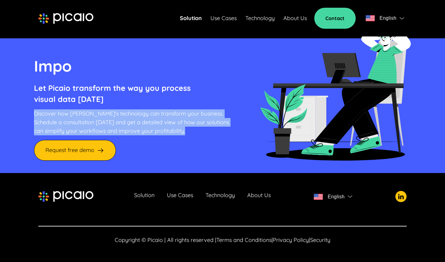 This screenshot has height=262, width=445. Describe the element at coordinates (291, 240) in the screenshot. I see `a: Privacy Policy` at that location.